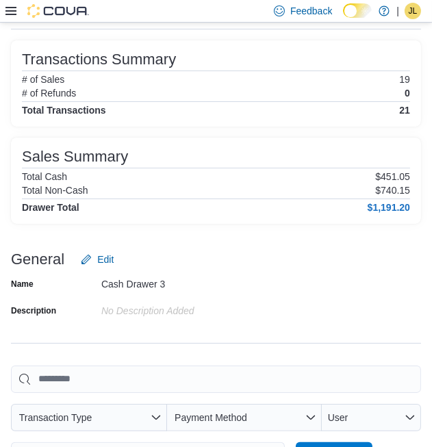 Image resolution: width=432 pixels, height=447 pixels. I want to click on span: User, so click(338, 417).